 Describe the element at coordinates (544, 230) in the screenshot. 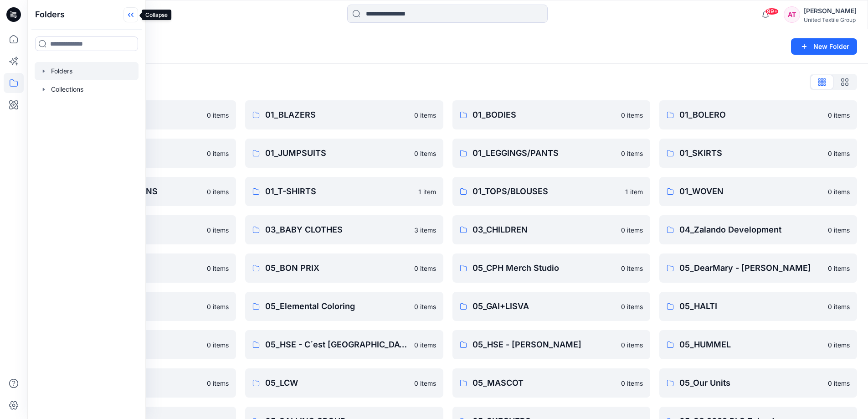

I see `p: 03_CHILDREN` at that location.